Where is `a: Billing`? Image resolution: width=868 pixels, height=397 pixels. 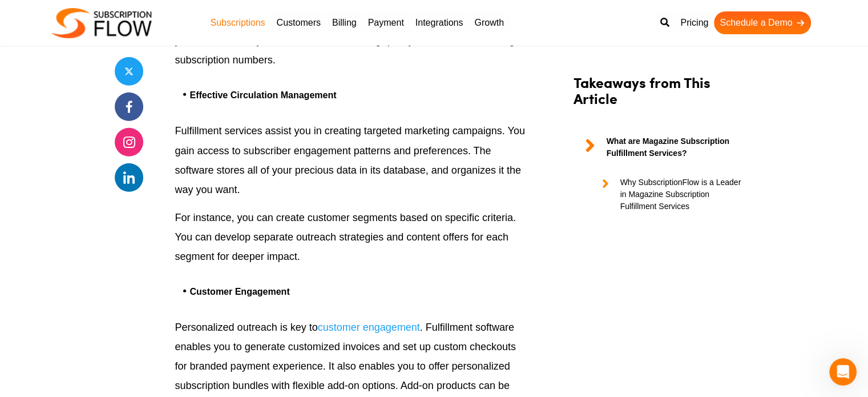 a: Billing is located at coordinates (344, 23).